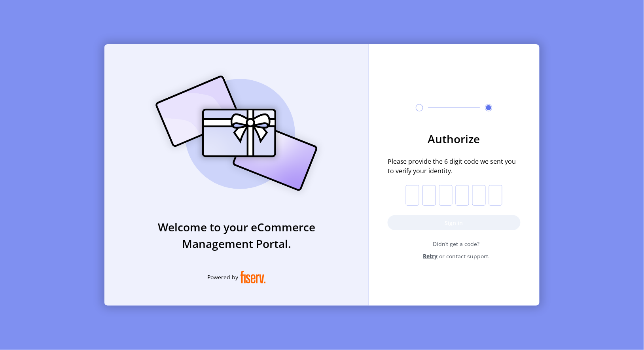 This screenshot has height=350, width=644. I want to click on h3: Authorize, so click(454, 139).